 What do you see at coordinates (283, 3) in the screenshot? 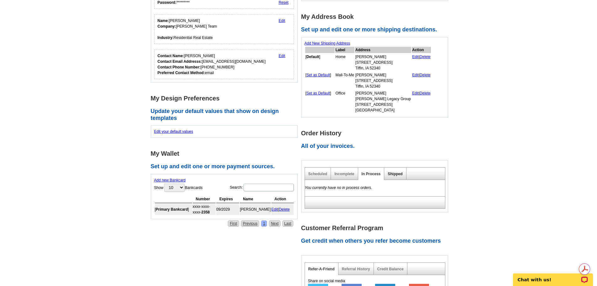
I see `a: Reset` at bounding box center [283, 3].